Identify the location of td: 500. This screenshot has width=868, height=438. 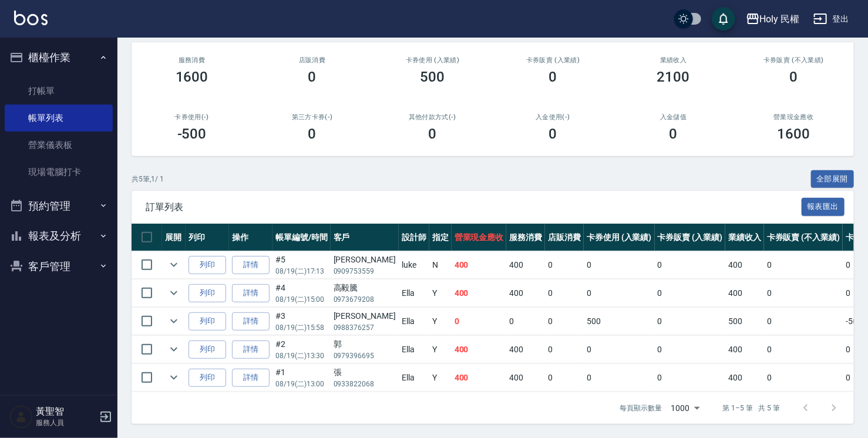
(745, 321).